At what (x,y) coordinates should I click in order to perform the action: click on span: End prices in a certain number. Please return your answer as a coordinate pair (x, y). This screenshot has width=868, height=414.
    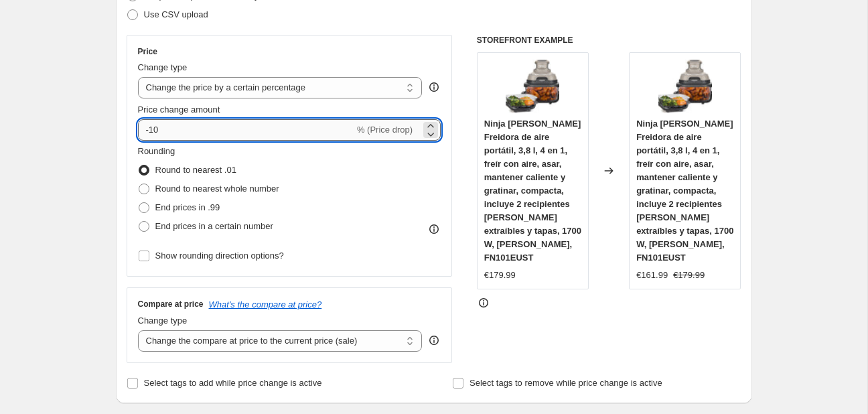
    Looking at the image, I should click on (214, 226).